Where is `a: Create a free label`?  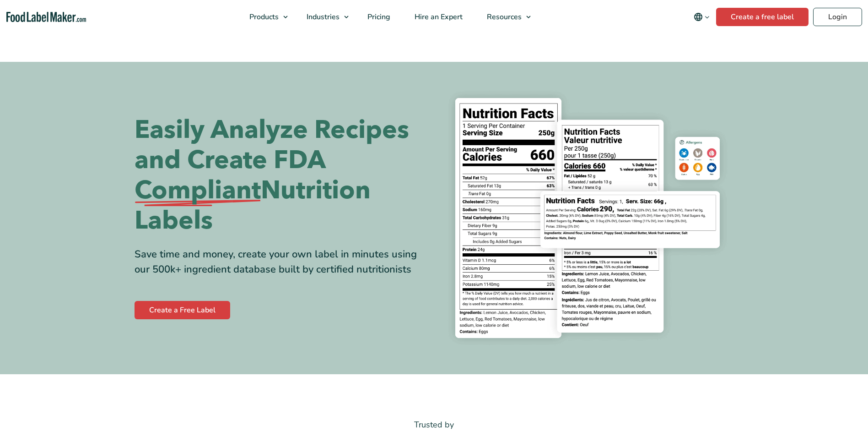 a: Create a free label is located at coordinates (762, 17).